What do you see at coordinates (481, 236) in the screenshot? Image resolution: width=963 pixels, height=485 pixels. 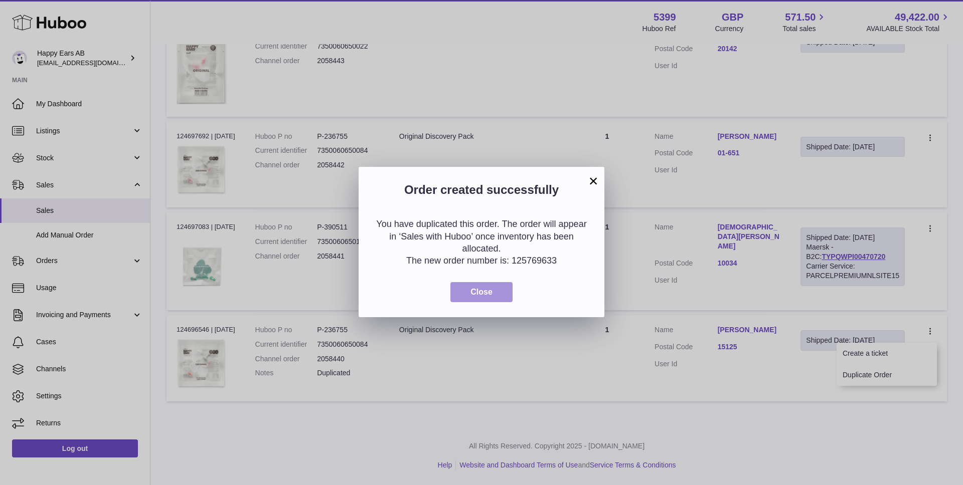 I see `p: You have duplicated this order. The order will appear in ‘Sales with Huboo’ once inventory has be...` at bounding box center [481, 236].